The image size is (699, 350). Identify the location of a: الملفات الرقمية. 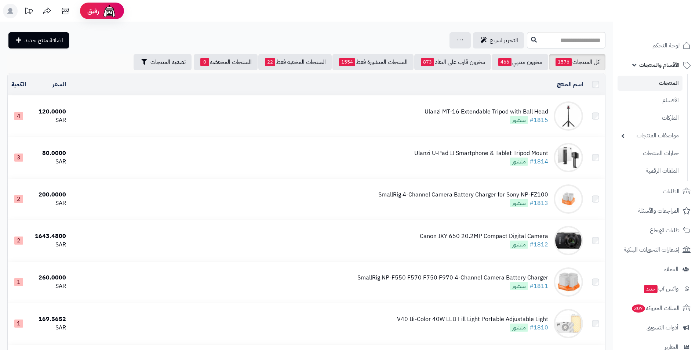
(650, 171).